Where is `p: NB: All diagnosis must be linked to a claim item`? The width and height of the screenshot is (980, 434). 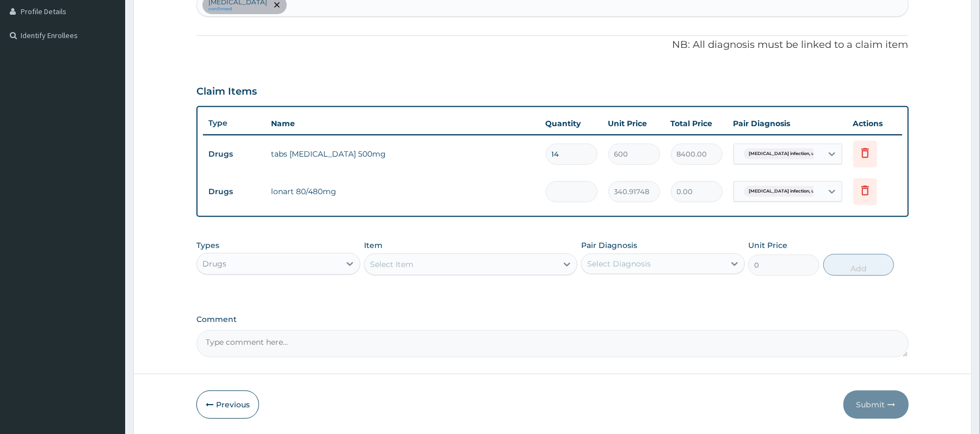 p: NB: All diagnosis must be linked to a claim item is located at coordinates (552, 45).